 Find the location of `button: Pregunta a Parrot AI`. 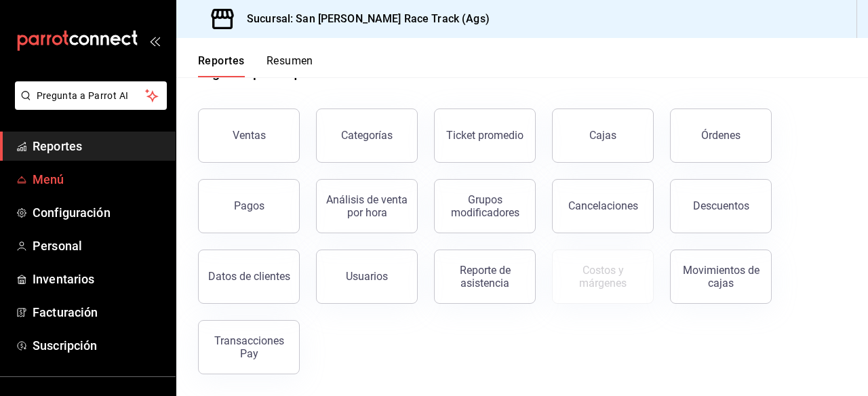

button: Pregunta a Parrot AI is located at coordinates (91, 96).